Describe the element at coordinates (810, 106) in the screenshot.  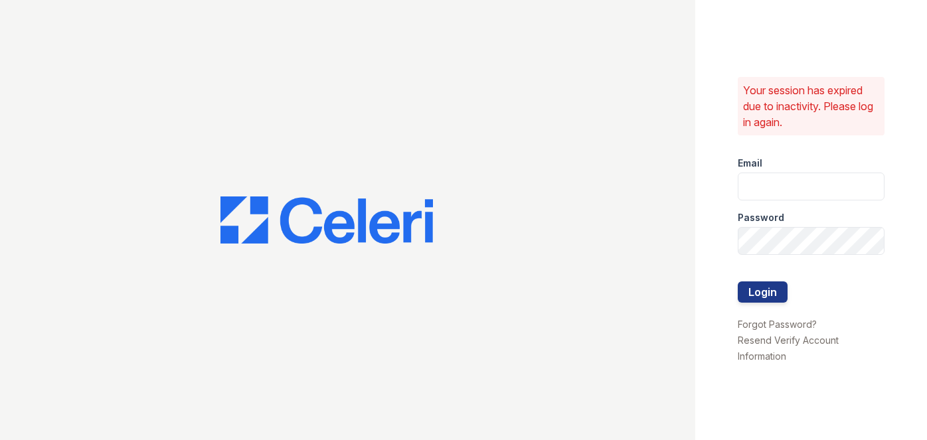
I see `p: Your session has expired due to inactivity. Please log in again.` at that location.